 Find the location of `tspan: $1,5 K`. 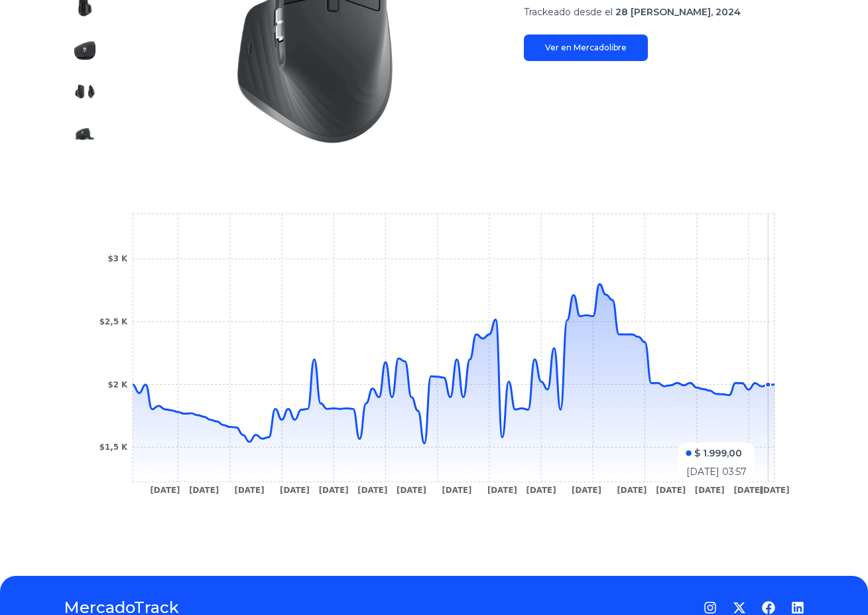

tspan: $1,5 K is located at coordinates (114, 447).